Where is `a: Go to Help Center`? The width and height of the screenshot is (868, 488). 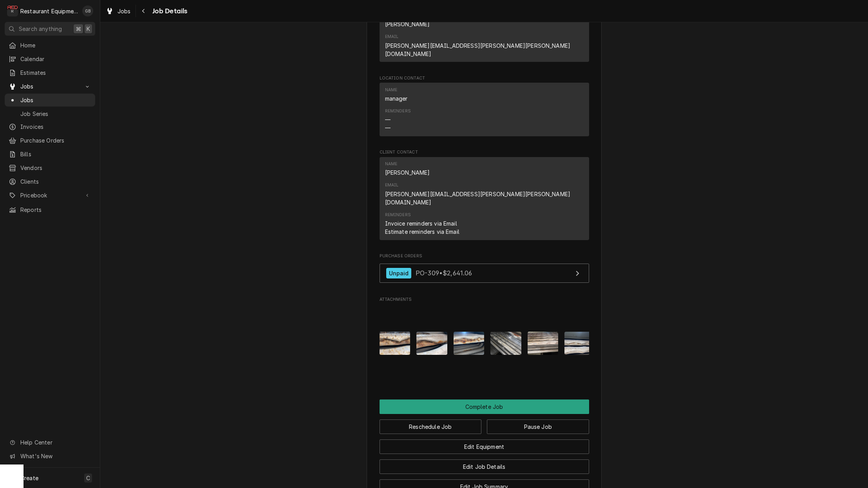 a: Go to Help Center is located at coordinates (49, 442).